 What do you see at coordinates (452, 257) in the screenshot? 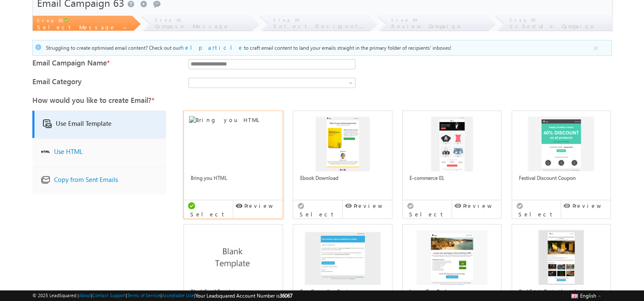
I see `div: Luxury Tour Package` at bounding box center [452, 257].